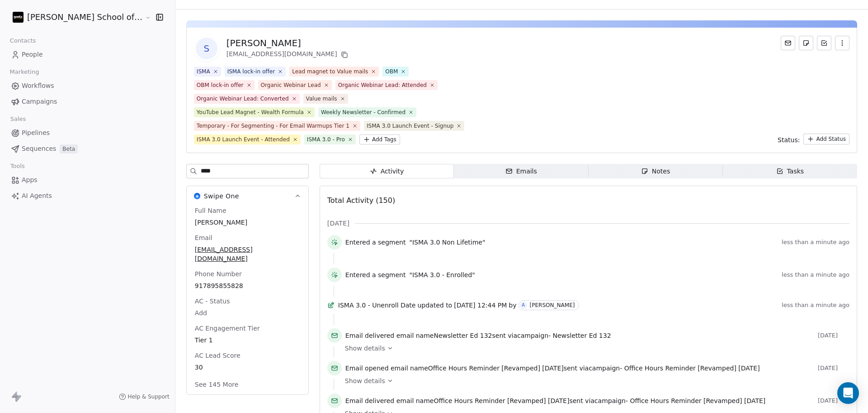  Describe the element at coordinates (377, 305) in the screenshot. I see `span: ISMA 3.0 - Unenroll Date` at that location.